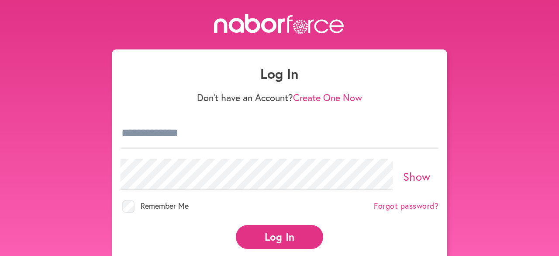  Describe the element at coordinates (280, 73) in the screenshot. I see `h1: Log In` at that location.